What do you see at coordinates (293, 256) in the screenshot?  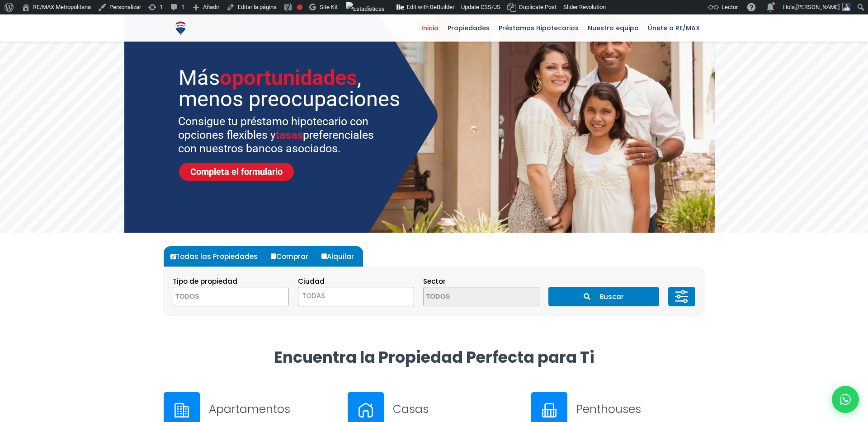 I see `label: Comprar` at bounding box center [293, 256].